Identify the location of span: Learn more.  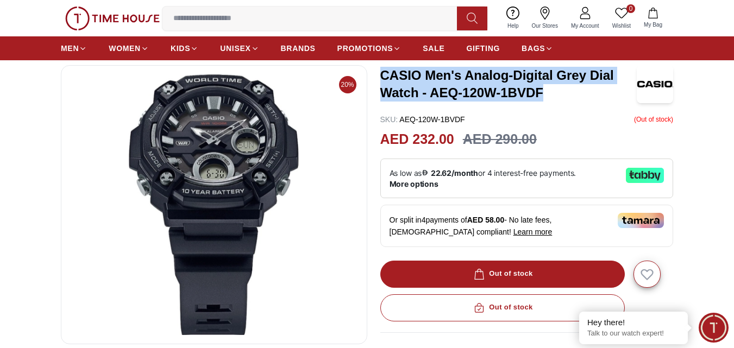
(533, 232).